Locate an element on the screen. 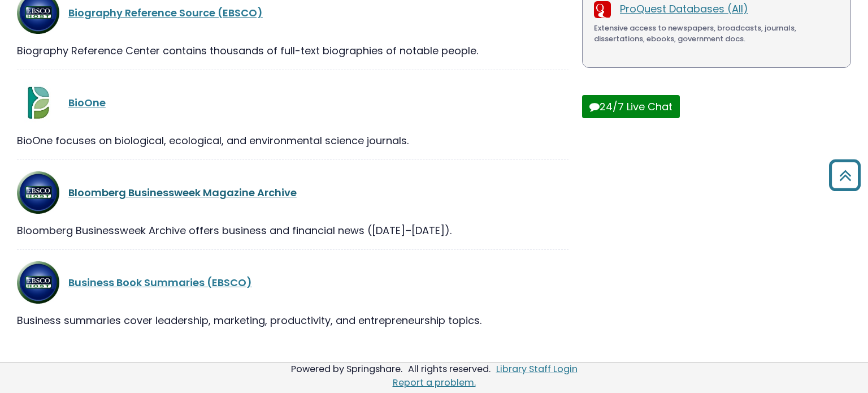 This screenshot has height=393, width=868. a: Biography Reference Source (EBSCO) is located at coordinates (166, 12).